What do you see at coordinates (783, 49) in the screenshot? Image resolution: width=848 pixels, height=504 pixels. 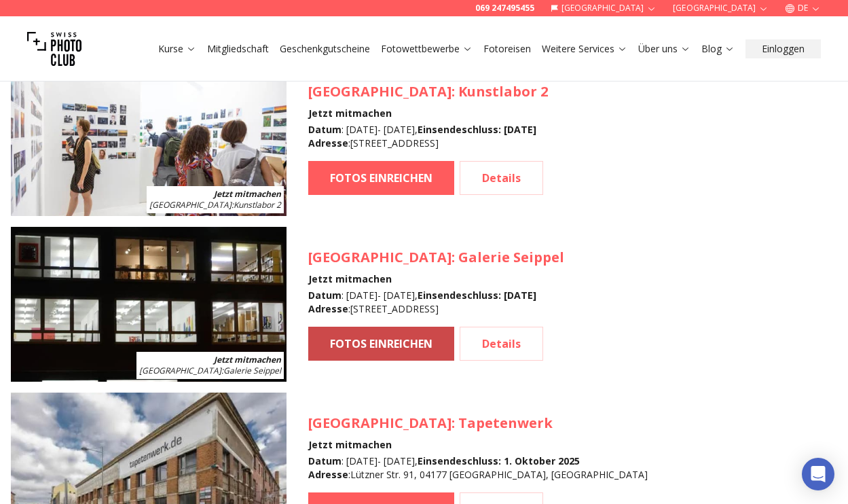 I see `button: Einloggen` at bounding box center [783, 49].